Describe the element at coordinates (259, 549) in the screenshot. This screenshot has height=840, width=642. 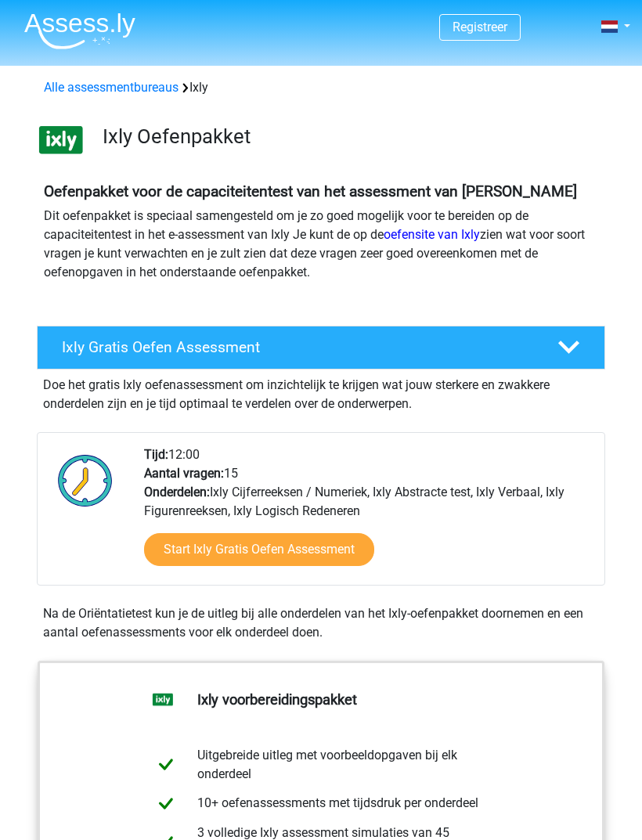
I see `a: Start Ixly Gratis Oefen Assessment` at that location.